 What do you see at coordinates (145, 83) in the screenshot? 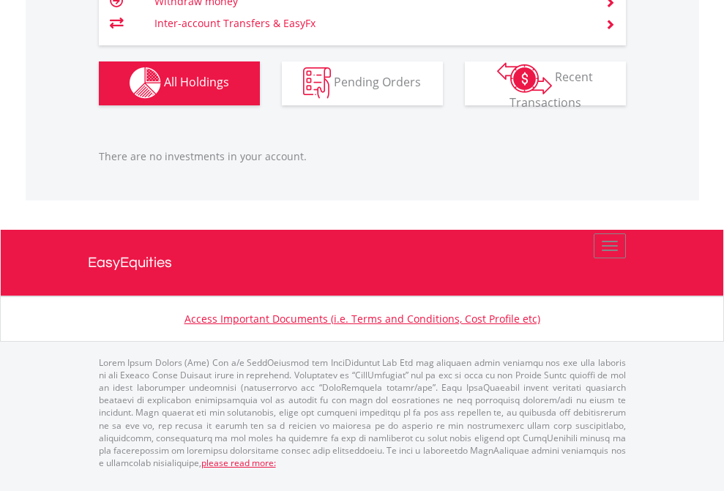
I see `img: holdings-wht.png` at bounding box center [145, 83].